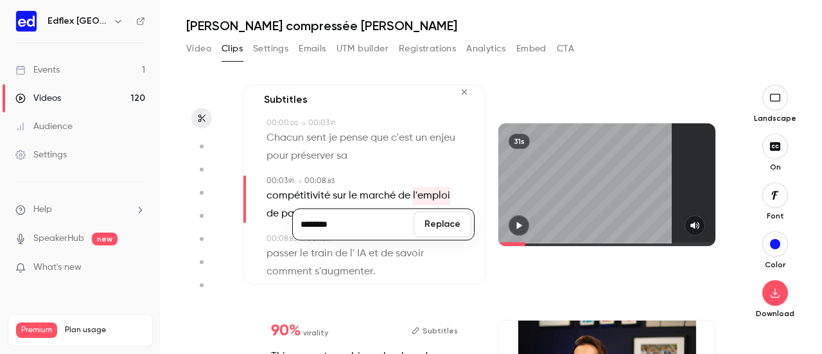 This screenshot has width=822, height=354. Describe the element at coordinates (80, 209) in the screenshot. I see `li: help-dropdown-opener` at that location.